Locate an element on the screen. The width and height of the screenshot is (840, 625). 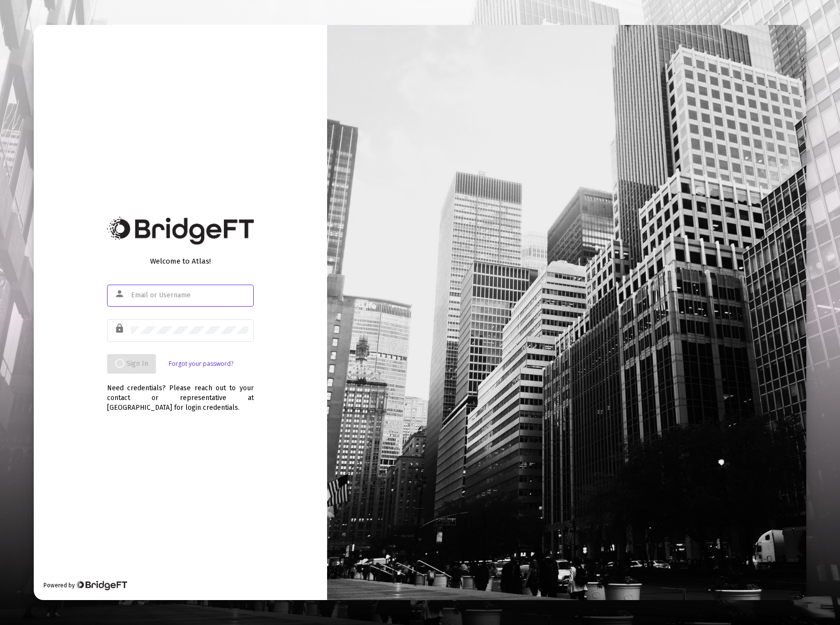
div: Welcome to Atlas! is located at coordinates (180, 261).